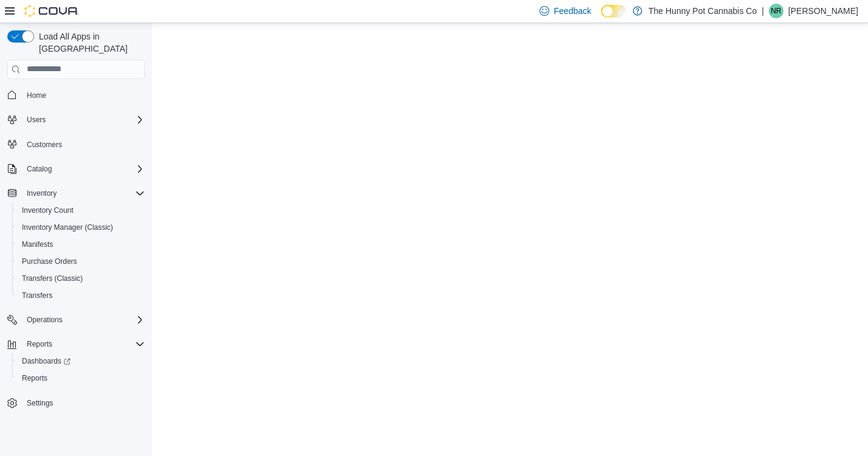  I want to click on button: Customers, so click(76, 144).